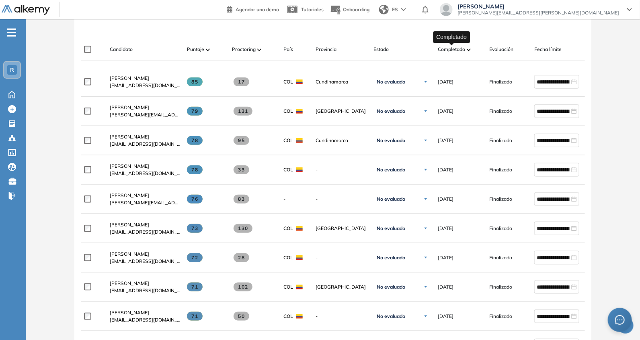 The image size is (640, 340). What do you see at coordinates (452, 37) in the screenshot?
I see `div: Completado` at bounding box center [452, 37].